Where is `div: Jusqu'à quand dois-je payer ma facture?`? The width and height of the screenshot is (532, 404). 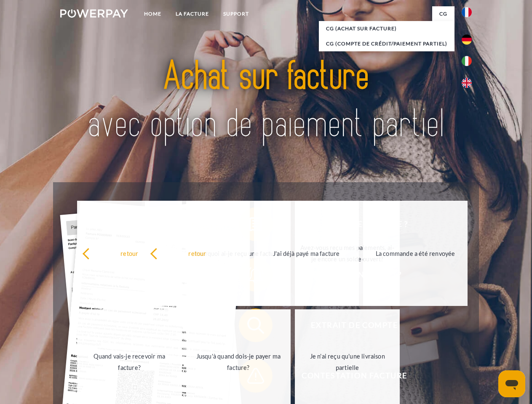
div: Jusqu'à quand dois-je payer ma facture? is located at coordinates (238, 362).